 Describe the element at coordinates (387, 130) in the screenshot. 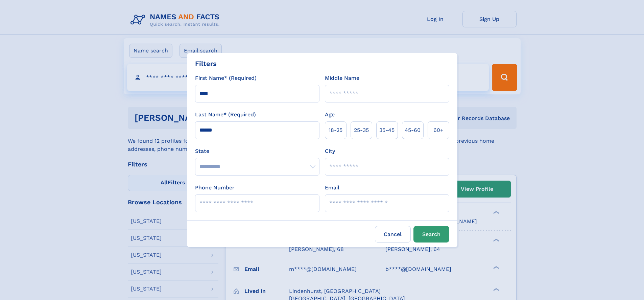

I see `span: 35‑45` at that location.